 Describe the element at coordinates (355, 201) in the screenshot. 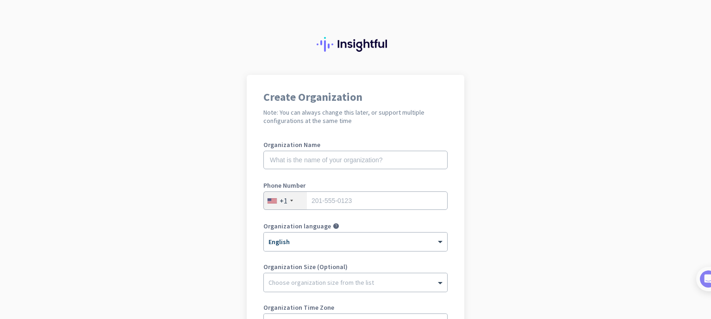

I see `input: 201-555-0123` at that location.